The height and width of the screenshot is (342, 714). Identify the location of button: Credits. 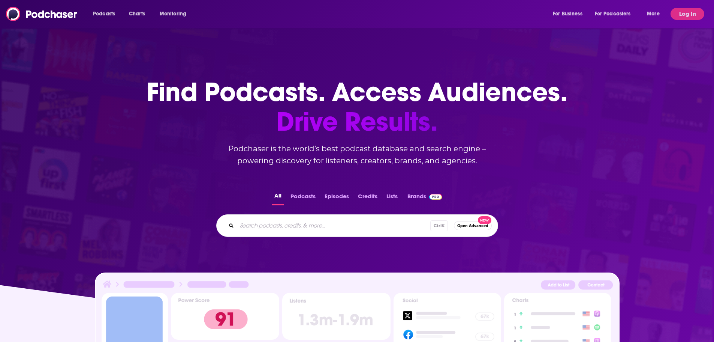
(368, 198).